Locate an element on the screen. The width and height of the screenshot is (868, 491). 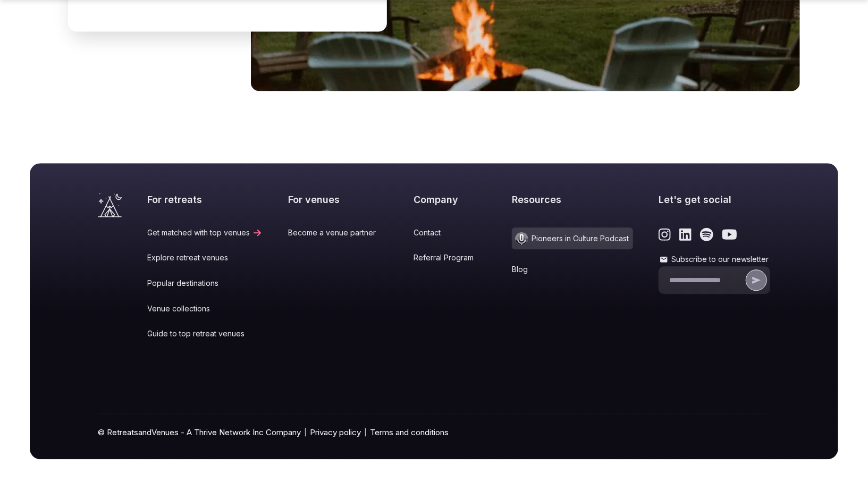
label: Subscribe to our newsletter is located at coordinates (714, 259).